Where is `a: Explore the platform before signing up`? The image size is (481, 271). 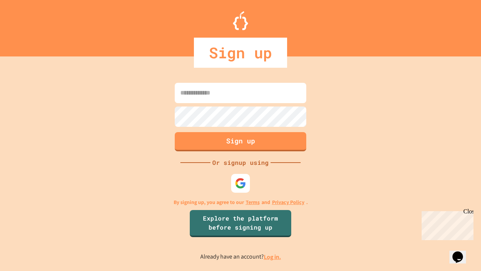 a: Explore the platform before signing up is located at coordinates (240, 223).